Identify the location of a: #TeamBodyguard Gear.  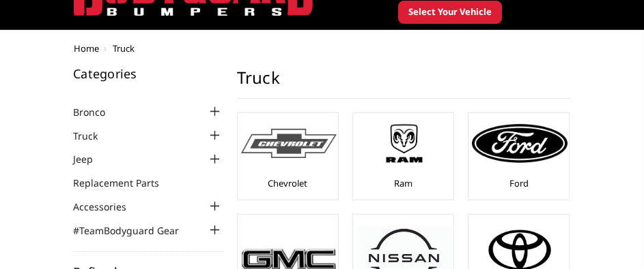
(135, 230).